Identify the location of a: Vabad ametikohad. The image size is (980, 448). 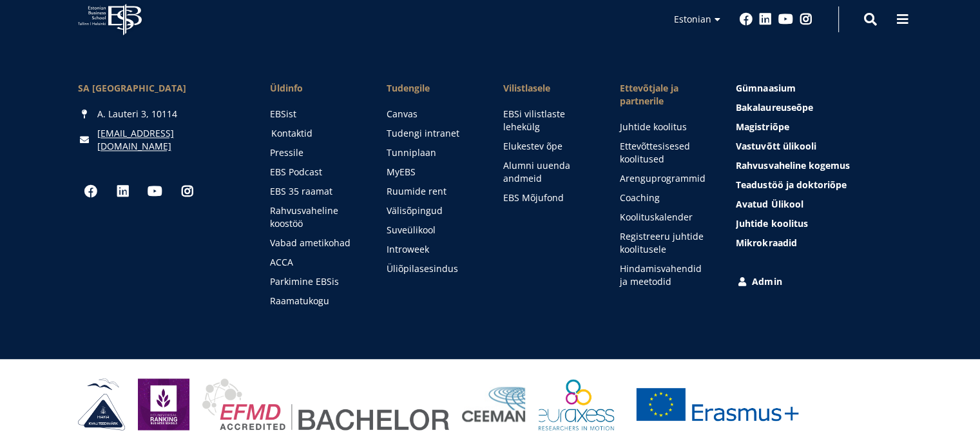
(315, 243).